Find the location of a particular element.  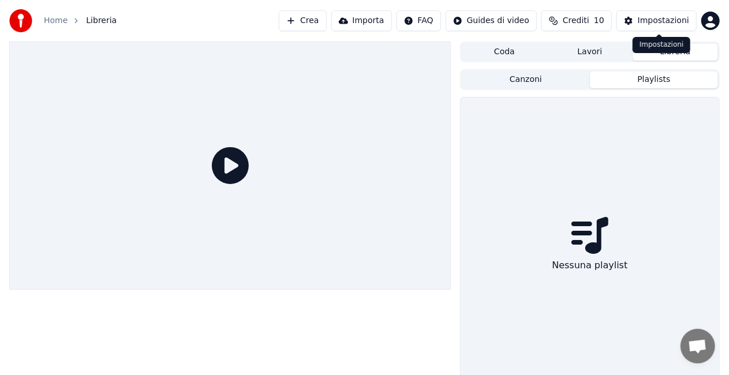

button: Guides di video is located at coordinates (491, 21).